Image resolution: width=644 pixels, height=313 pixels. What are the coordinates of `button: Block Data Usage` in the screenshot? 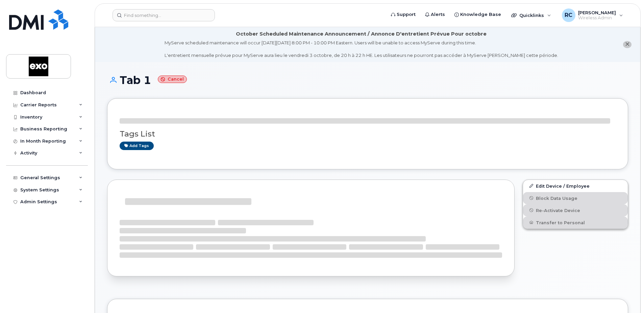 It's located at (575, 198).